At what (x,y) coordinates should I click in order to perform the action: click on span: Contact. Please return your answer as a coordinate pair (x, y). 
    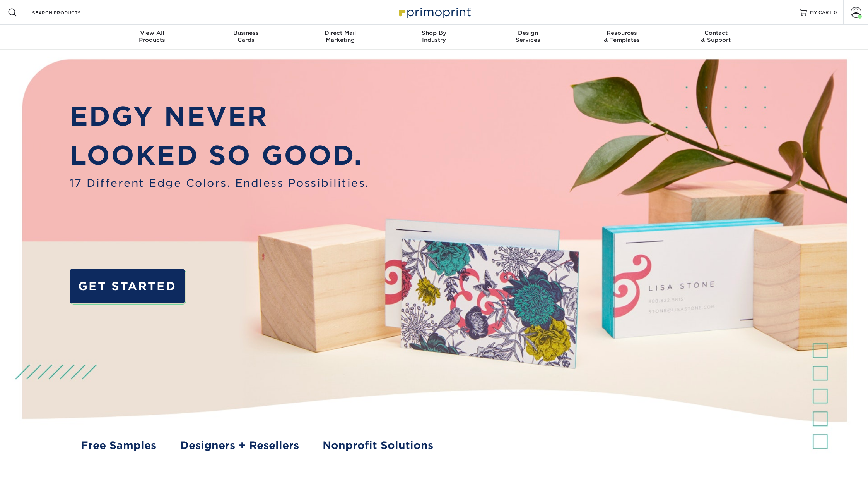
    Looking at the image, I should click on (716, 33).